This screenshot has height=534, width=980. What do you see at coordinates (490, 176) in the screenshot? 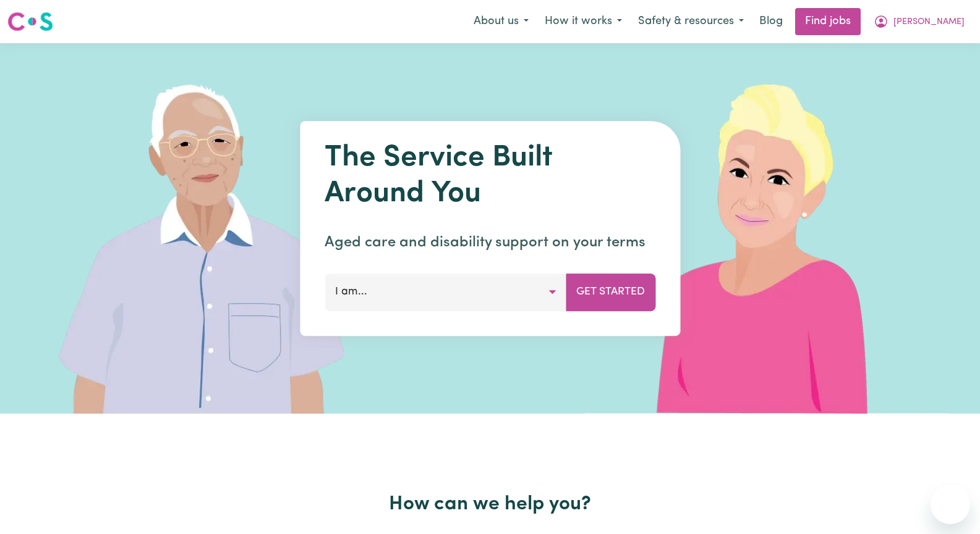
I see `h1: The Service Built Around You` at bounding box center [490, 176].